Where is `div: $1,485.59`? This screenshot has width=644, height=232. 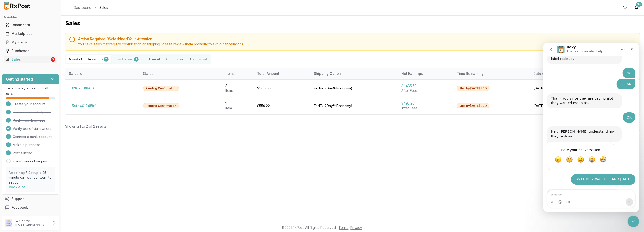 div: $1,485.59 is located at coordinates (425, 86).